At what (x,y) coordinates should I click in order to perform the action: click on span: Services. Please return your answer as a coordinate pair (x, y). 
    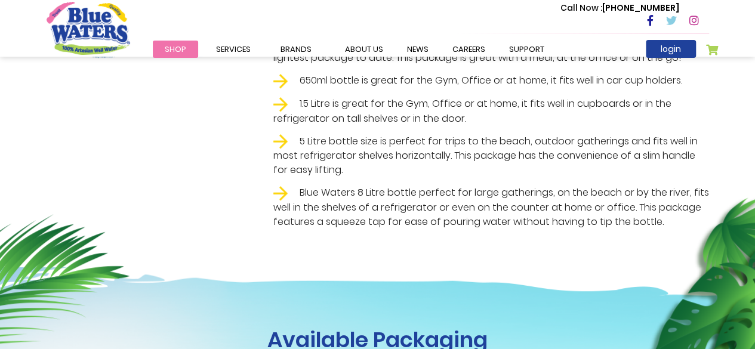
    Looking at the image, I should click on (234, 49).